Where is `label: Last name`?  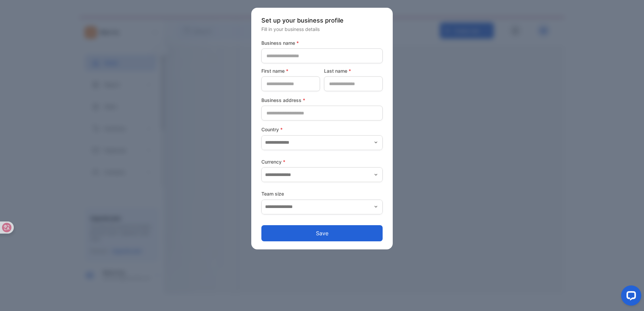
label: Last name is located at coordinates (353, 71).